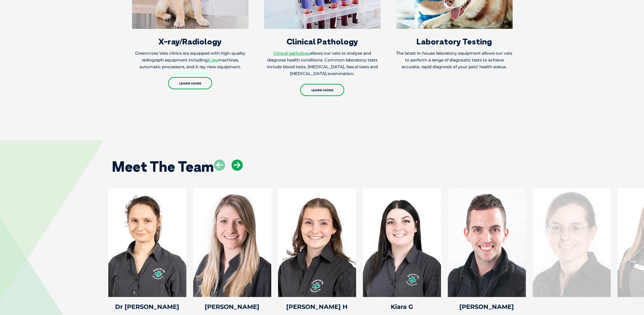 Image resolution: width=644 pixels, height=315 pixels. I want to click on p: The latest in-house laboratory equipment allows our vets to perform a range of diagnostic tests t..., so click(454, 60).